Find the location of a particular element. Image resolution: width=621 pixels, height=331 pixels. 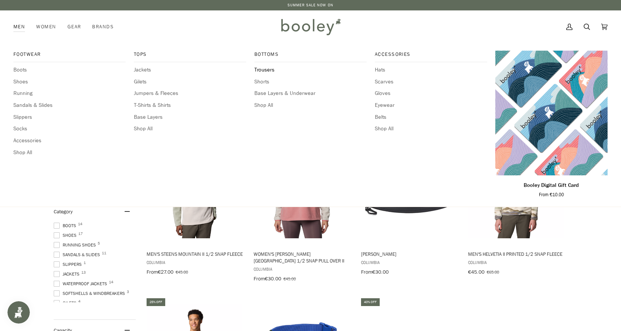

a: Booley Digital Gift Card is located at coordinates (551, 113).